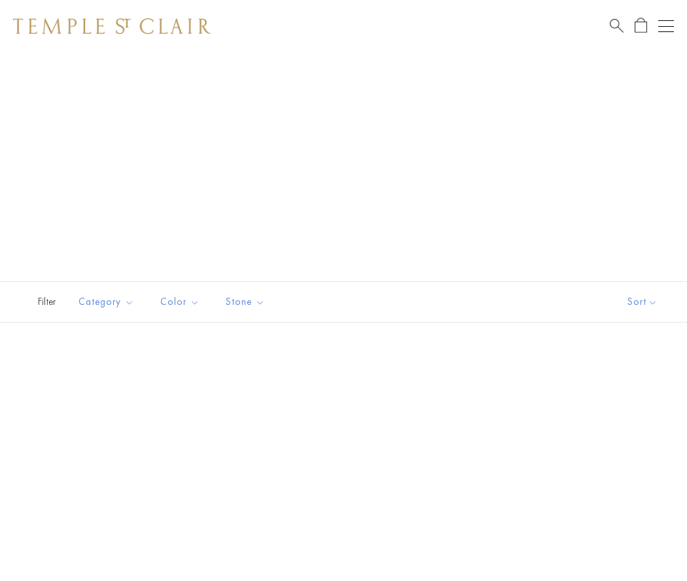 This screenshot has height=581, width=687. Describe the element at coordinates (643, 302) in the screenshot. I see `button: Show sort by` at that location.